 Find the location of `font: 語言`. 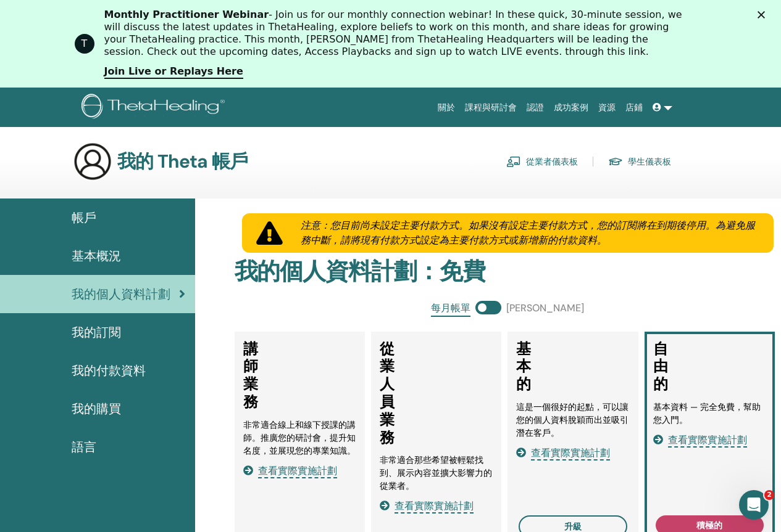

font: 語言 is located at coordinates (84, 447).